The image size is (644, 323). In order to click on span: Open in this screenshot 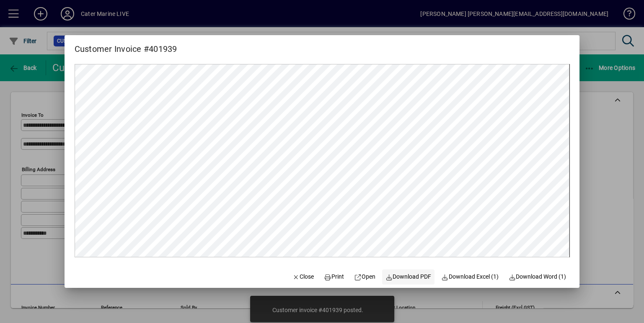, I will do `click(364, 277)`.